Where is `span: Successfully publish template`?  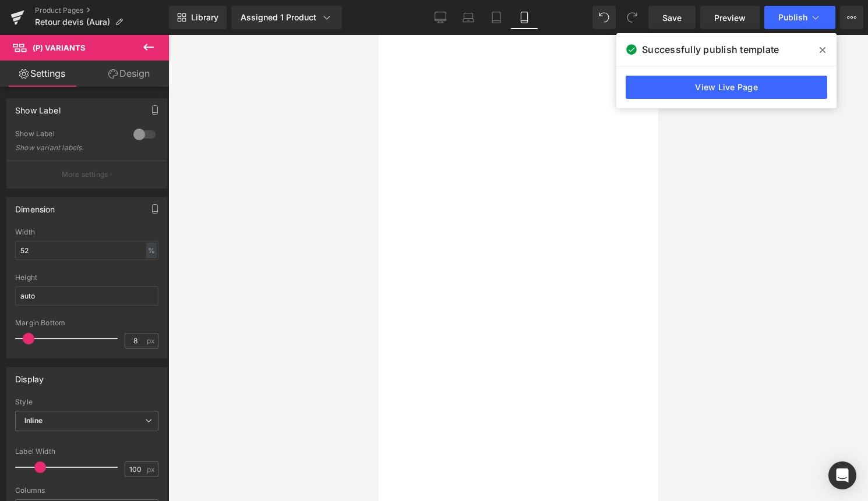 span: Successfully publish template is located at coordinates (710, 49).